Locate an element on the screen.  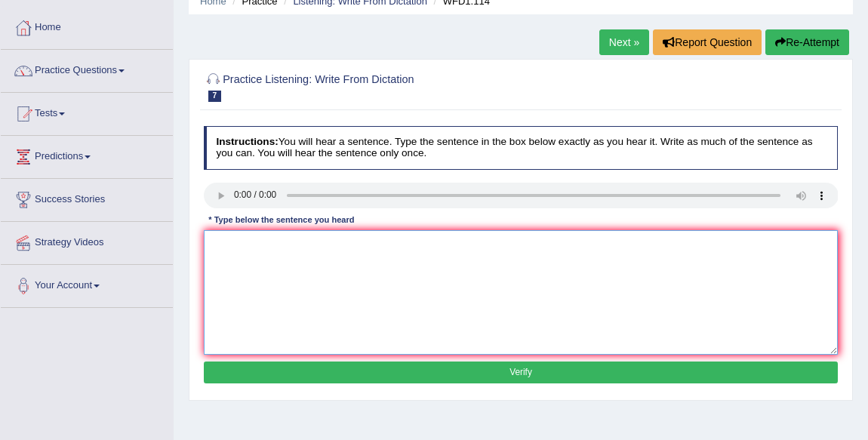
a: Home is located at coordinates (87, 26).